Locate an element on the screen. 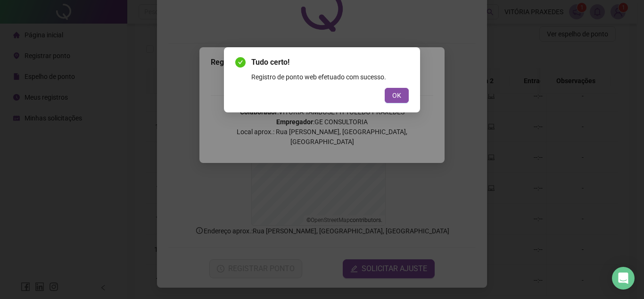  span: OK is located at coordinates (396, 95).